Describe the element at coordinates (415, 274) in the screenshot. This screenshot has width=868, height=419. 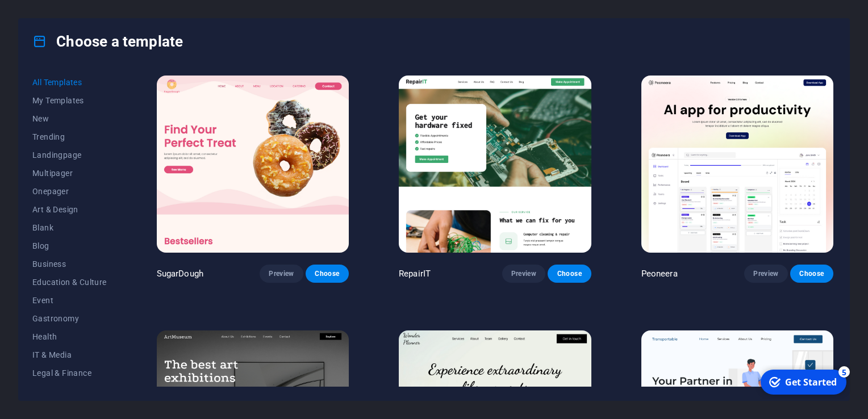
I see `p: RepairIT` at that location.